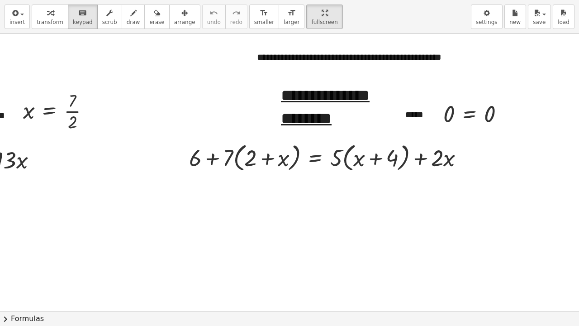 The width and height of the screenshot is (579, 326). Describe the element at coordinates (83, 17) in the screenshot. I see `button: keyboardkeypad` at that location.